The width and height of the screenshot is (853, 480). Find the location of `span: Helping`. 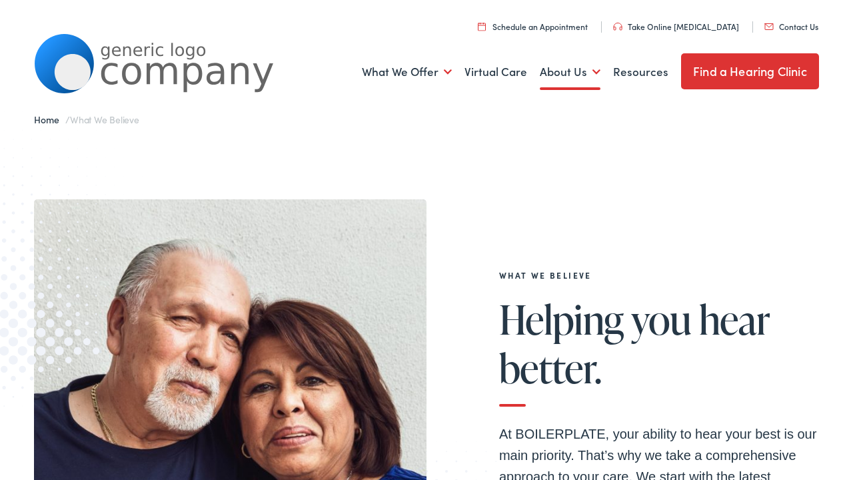

span: Helping is located at coordinates (561, 319).